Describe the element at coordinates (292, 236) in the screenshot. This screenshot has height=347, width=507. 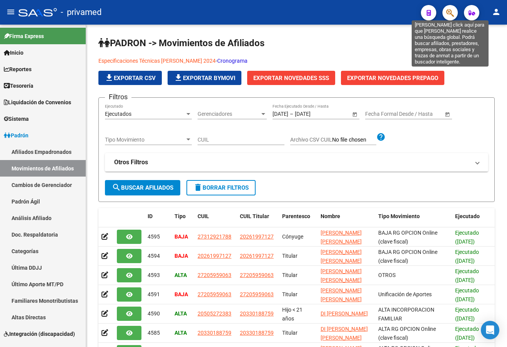
I see `span: Cónyuge` at that location.